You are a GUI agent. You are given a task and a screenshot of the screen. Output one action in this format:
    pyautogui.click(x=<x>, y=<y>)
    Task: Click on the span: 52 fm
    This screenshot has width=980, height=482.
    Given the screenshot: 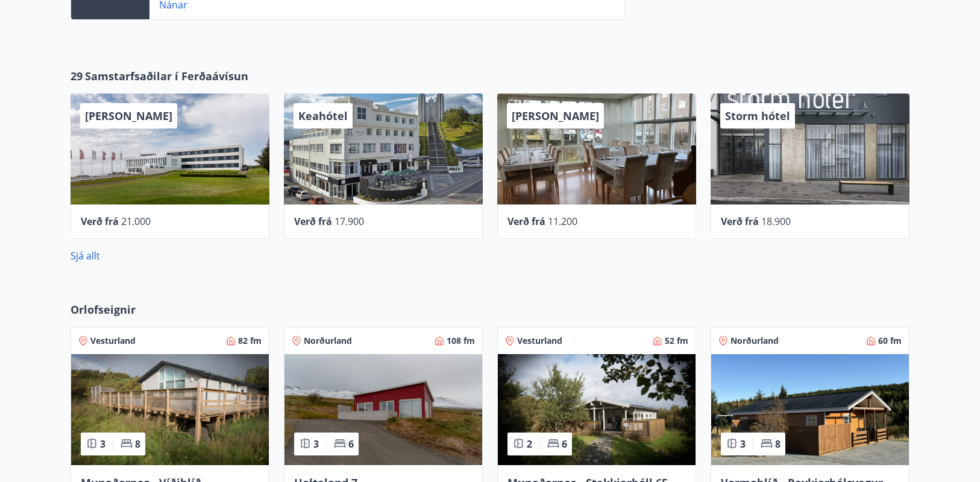 What is the action you would take?
    pyautogui.click(x=677, y=341)
    